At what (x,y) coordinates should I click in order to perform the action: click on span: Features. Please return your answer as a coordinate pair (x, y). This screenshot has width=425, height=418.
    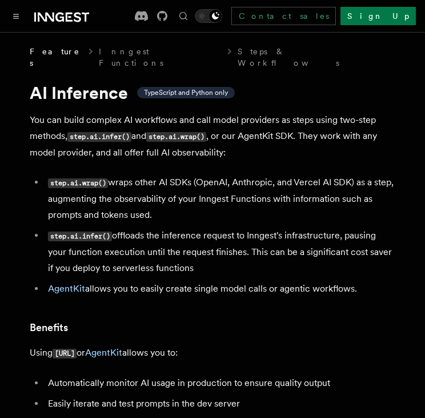
    Looking at the image, I should click on (56, 57).